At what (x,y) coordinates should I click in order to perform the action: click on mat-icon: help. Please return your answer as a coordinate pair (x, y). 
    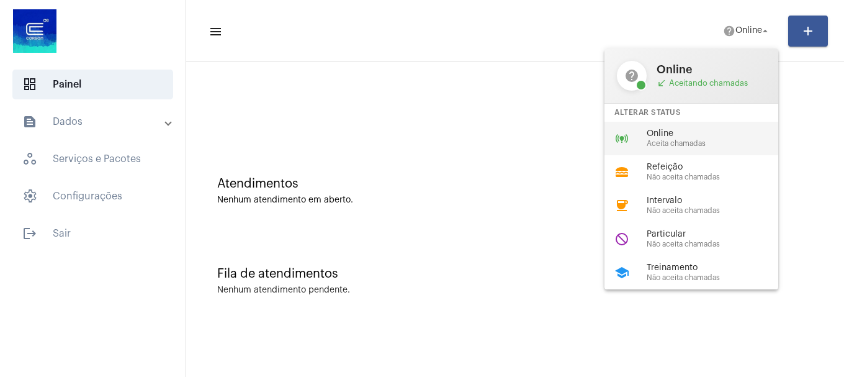
    Looking at the image, I should click on (632, 76).